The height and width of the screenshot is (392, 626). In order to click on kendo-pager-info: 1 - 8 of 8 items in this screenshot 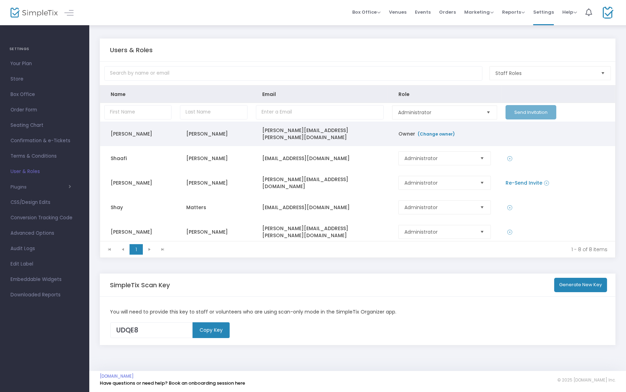, I will do `click(391, 249)`.